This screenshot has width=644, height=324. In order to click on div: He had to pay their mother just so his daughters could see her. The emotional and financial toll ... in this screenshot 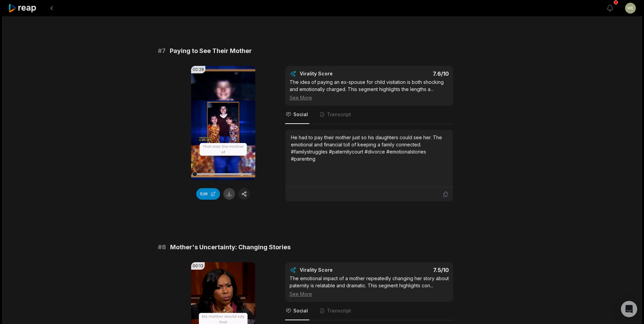, I will do `click(369, 148)`.